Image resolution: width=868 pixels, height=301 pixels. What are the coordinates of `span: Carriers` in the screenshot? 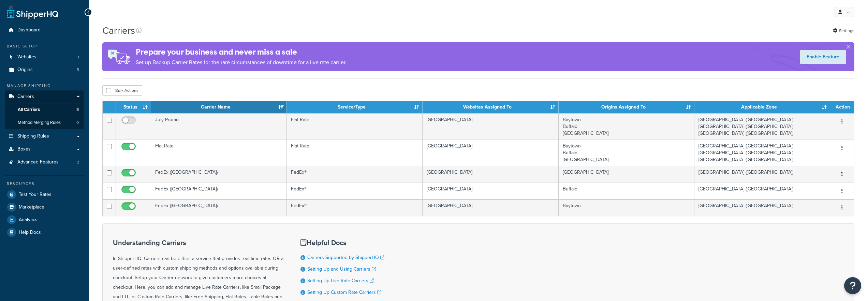 It's located at (25, 96).